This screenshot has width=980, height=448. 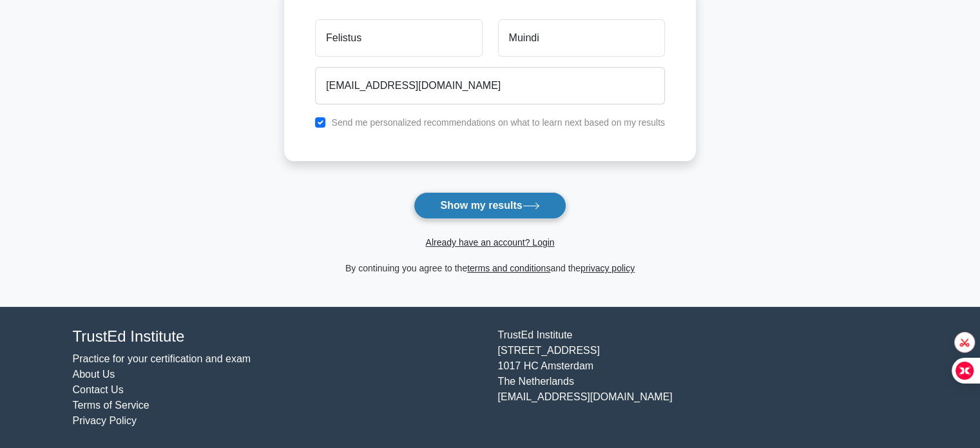 What do you see at coordinates (105, 421) in the screenshot?
I see `a: Privacy Policy` at bounding box center [105, 421].